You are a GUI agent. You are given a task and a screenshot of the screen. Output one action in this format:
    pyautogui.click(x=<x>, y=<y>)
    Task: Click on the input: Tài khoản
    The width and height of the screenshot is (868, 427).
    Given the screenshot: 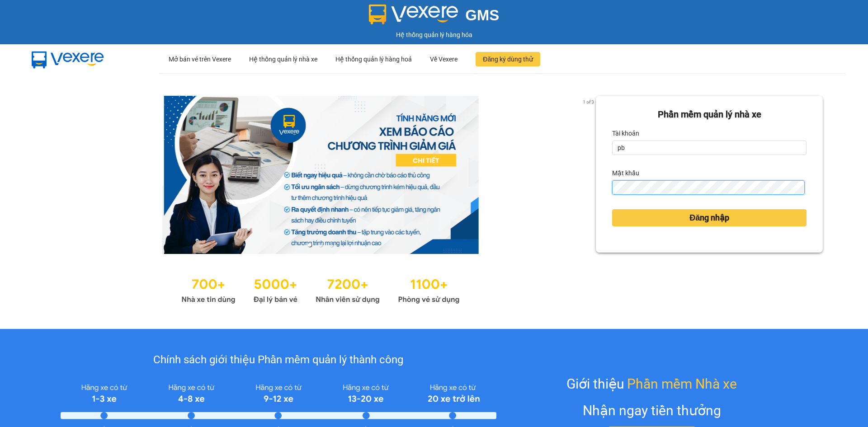 What is the action you would take?
    pyautogui.click(x=709, y=148)
    